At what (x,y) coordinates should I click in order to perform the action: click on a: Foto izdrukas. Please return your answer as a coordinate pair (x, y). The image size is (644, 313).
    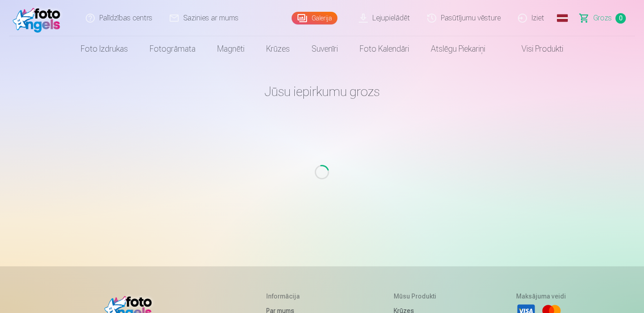
    Looking at the image, I should click on (104, 49).